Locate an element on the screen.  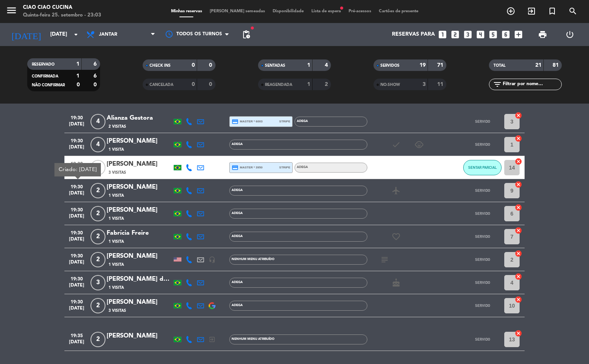
i: looks_two is located at coordinates (455, 34).